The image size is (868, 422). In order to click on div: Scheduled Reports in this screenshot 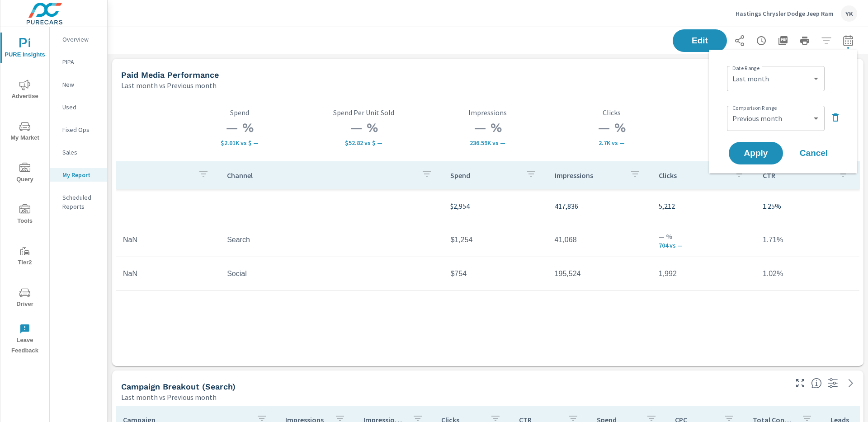, I will do `click(78, 202)`.